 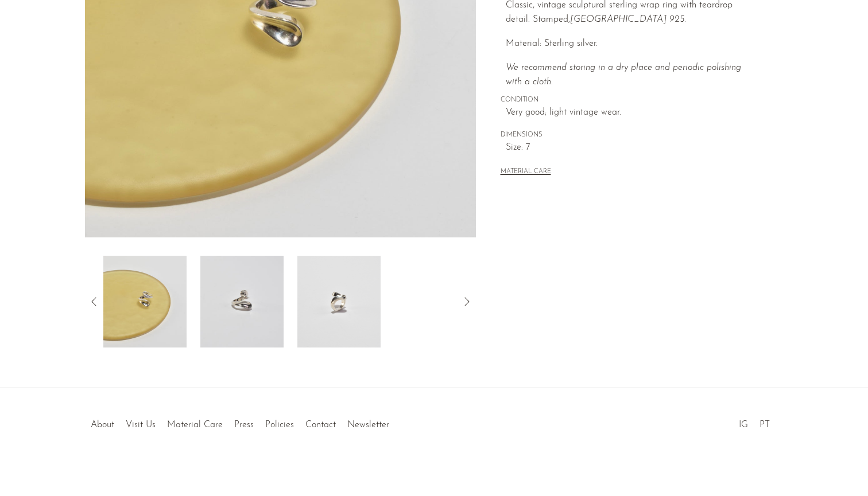 I want to click on a: Policies, so click(x=280, y=425).